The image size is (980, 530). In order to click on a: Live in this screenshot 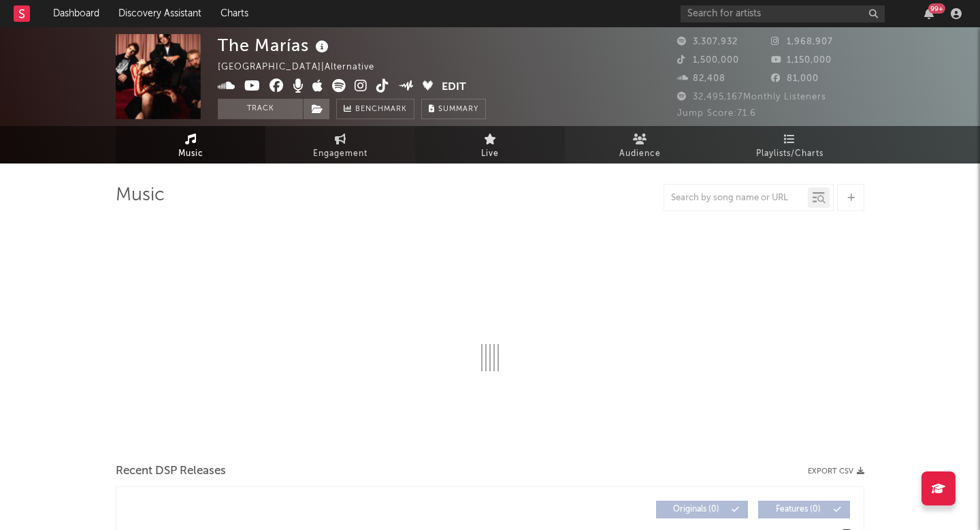, I will do `click(490, 144)`.